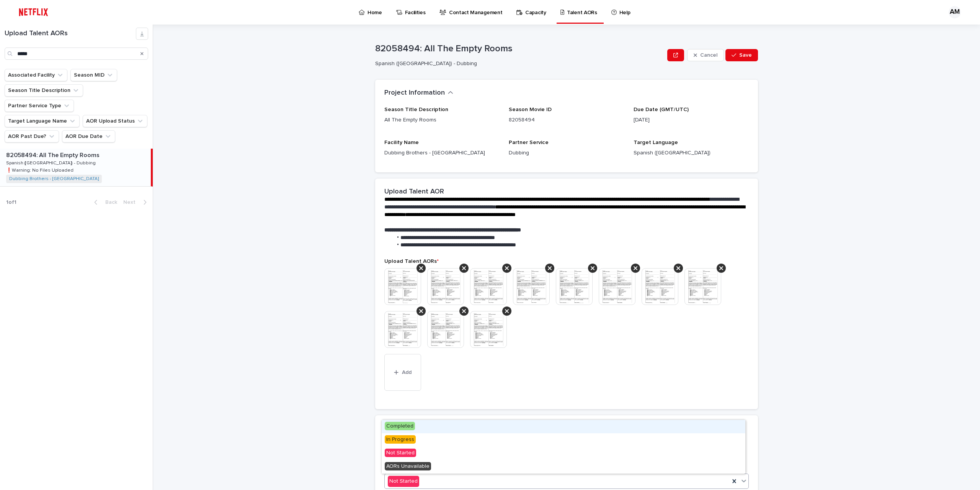  I want to click on div: In Progress, so click(563, 440).